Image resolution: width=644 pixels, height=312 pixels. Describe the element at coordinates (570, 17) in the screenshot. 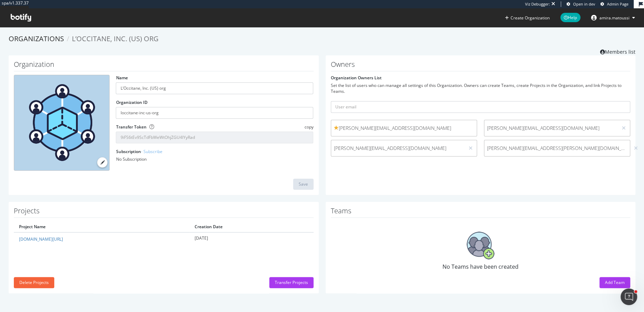

I see `span: Help` at that location.